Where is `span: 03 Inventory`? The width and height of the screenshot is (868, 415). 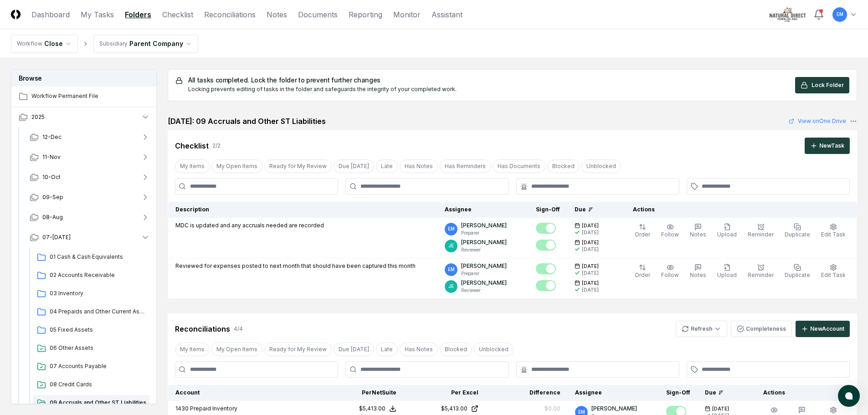 span: 03 Inventory is located at coordinates (98, 293).